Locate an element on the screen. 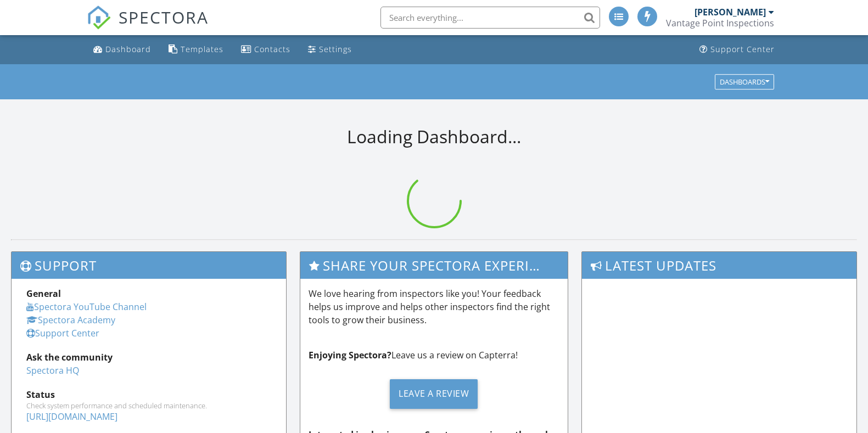  a: Settings is located at coordinates (329, 50).